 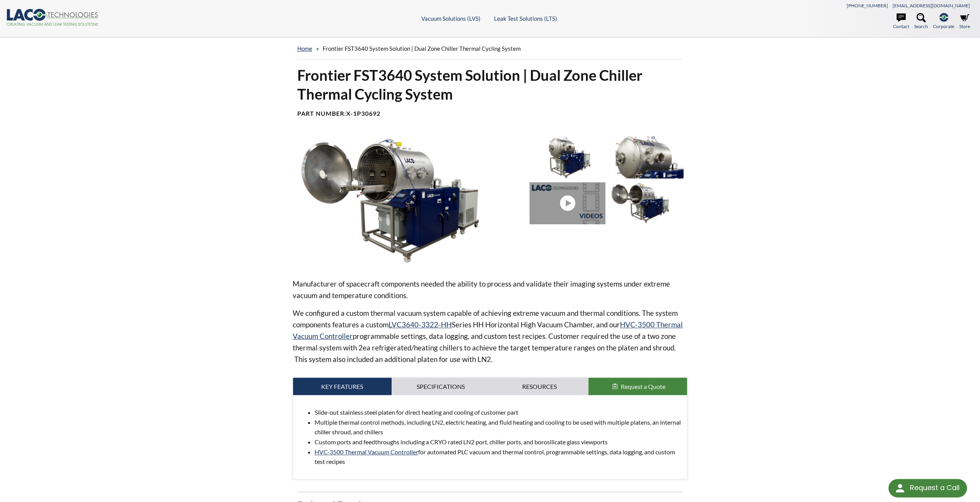 I want to click on li: Multiple thermal control methods, including LN2, electric heating, and fluid heating and cooling ..., so click(x=498, y=427).